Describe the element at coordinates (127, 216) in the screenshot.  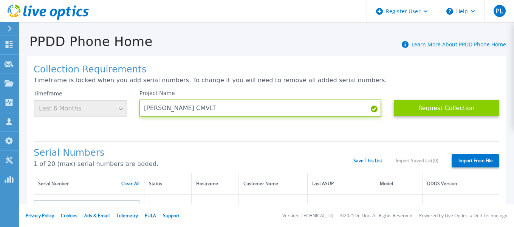
I see `a: Telemetry` at that location.